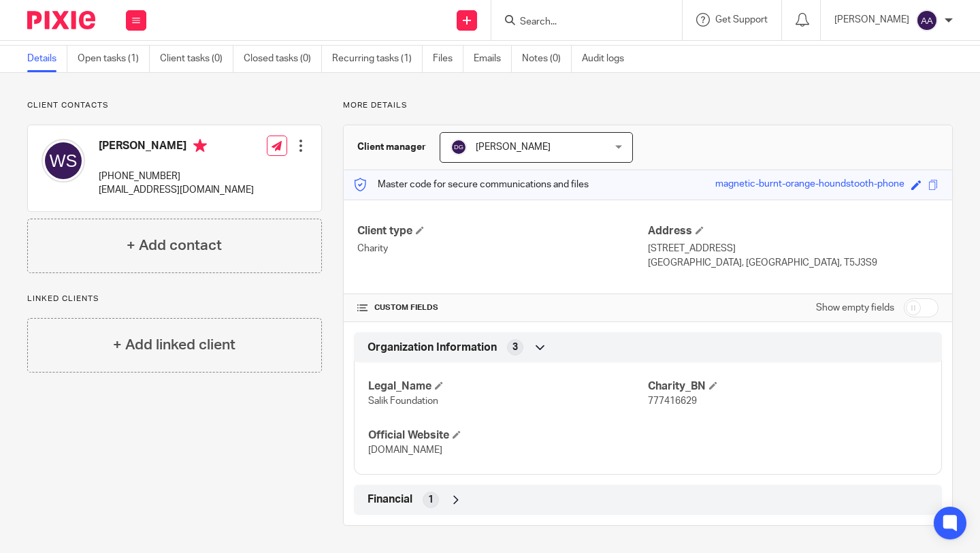  Describe the element at coordinates (377, 58) in the screenshot. I see `a: Recurring tasks (1)` at that location.